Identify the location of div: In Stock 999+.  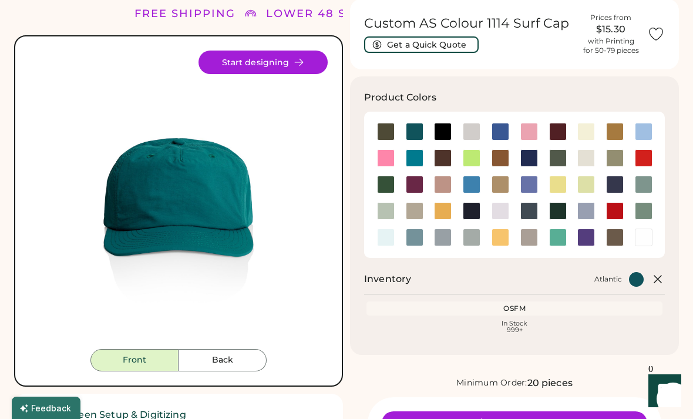
(514, 326).